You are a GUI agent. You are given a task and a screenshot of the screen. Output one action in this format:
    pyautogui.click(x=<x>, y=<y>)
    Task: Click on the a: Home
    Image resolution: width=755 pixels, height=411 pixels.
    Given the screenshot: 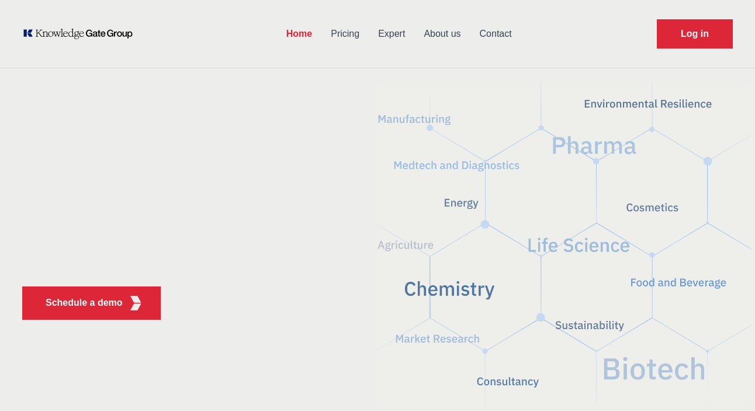 What is the action you would take?
    pyautogui.click(x=299, y=34)
    